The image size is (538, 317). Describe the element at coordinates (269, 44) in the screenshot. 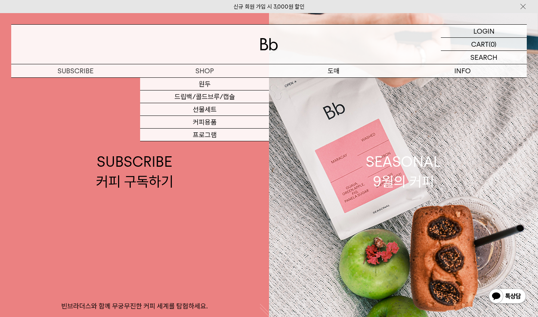

I see `img: 로고` at that location.